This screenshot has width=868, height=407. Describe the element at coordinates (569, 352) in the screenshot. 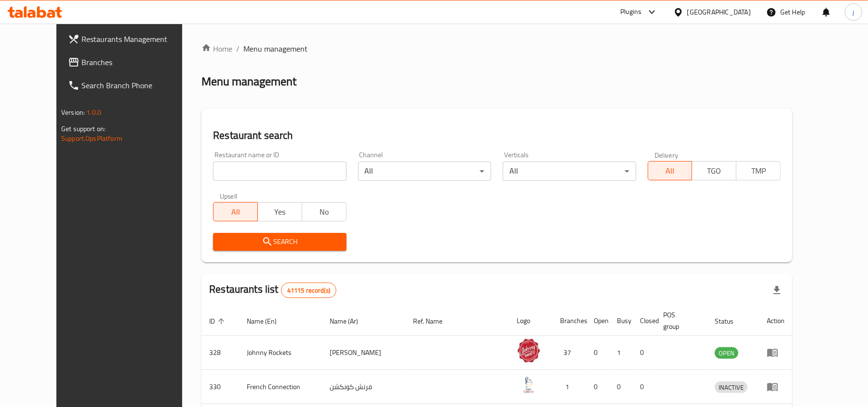

I see `td: 37` at that location.